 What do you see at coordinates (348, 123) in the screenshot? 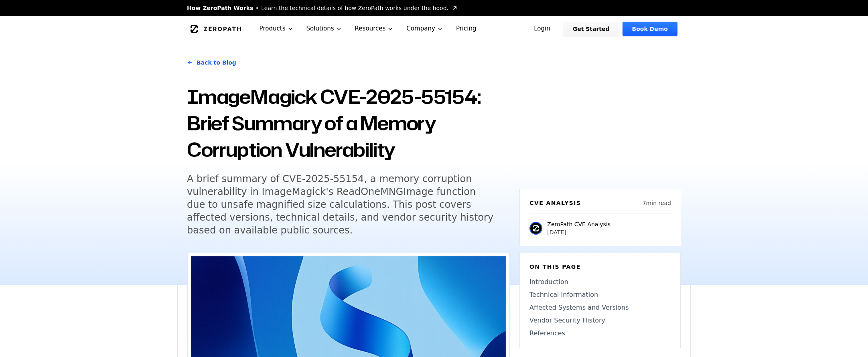
I see `h1: ImageMagick CVE-2025-55154: Brief Summary of a Memory Corruption Vulnerability` at bounding box center [348, 123].